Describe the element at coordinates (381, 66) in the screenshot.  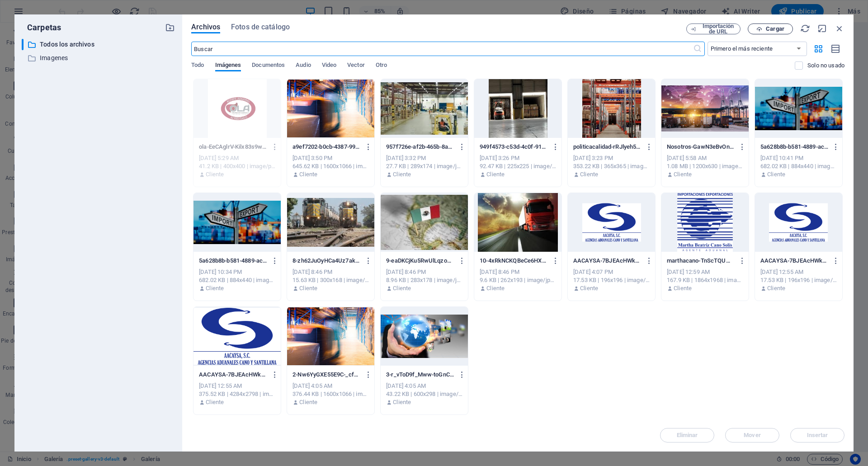
I see `span: Otro` at that location.